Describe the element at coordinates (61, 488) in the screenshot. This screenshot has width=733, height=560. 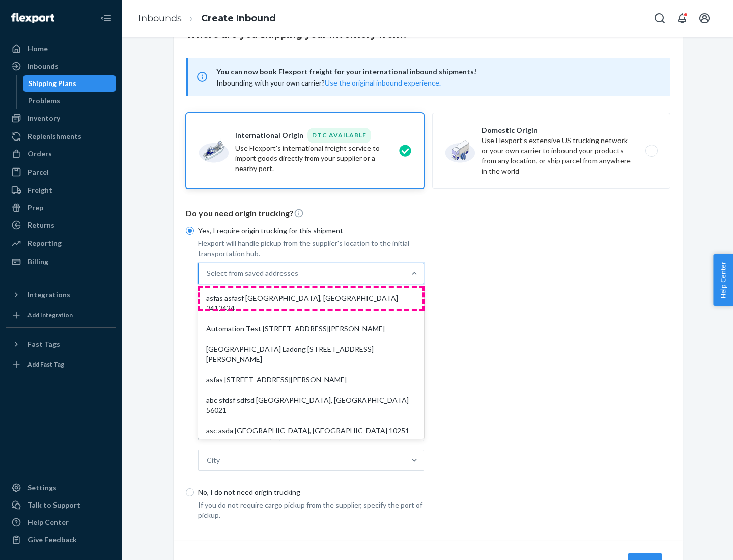
I see `a: Settings` at that location.